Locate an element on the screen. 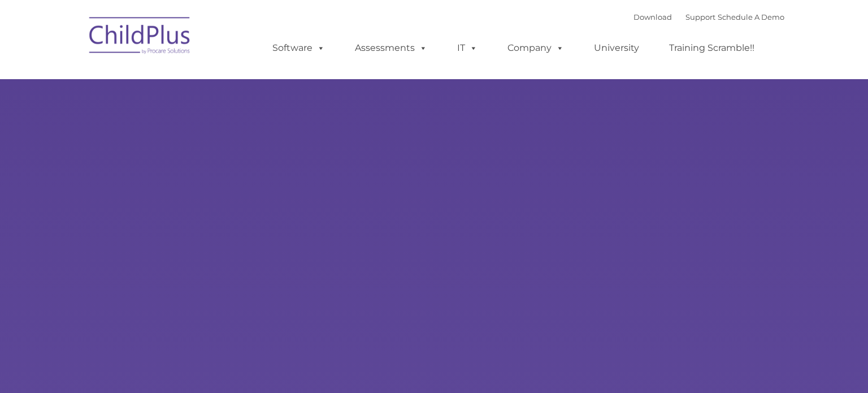  a: Company is located at coordinates (535, 48).